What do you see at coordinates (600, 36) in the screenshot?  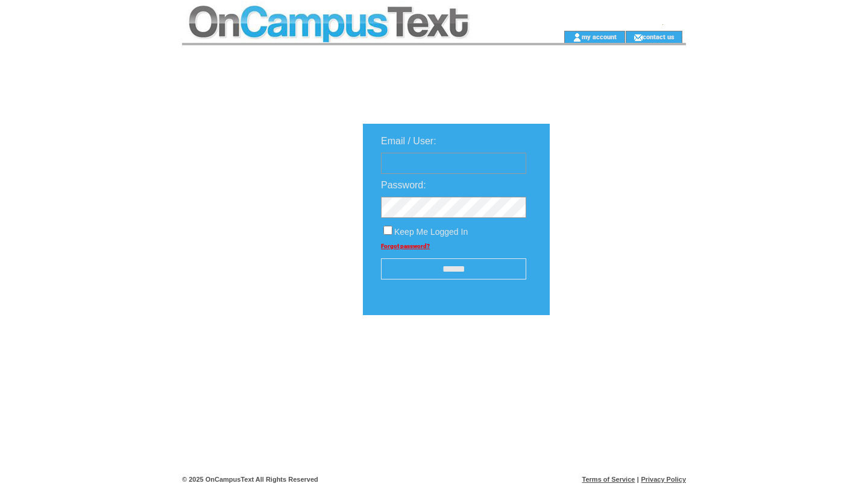 I see `a: my account` at bounding box center [600, 36].